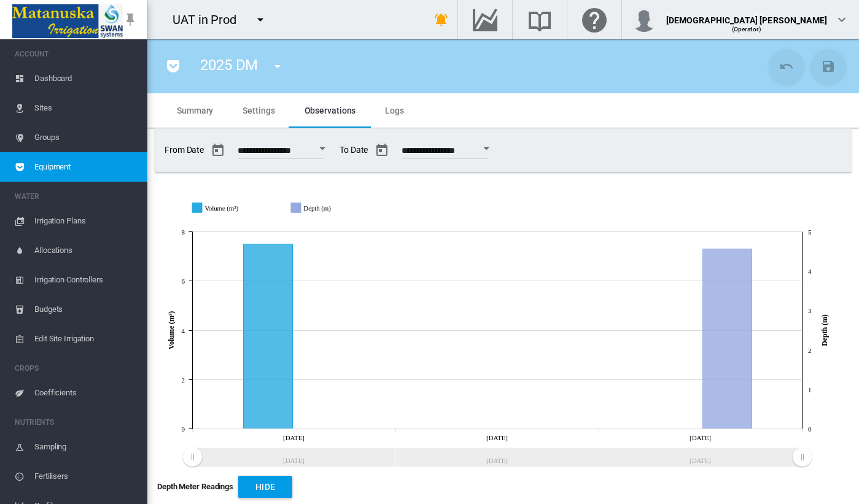  Describe the element at coordinates (786, 67) in the screenshot. I see `md-icon: icon-undo` at that location.